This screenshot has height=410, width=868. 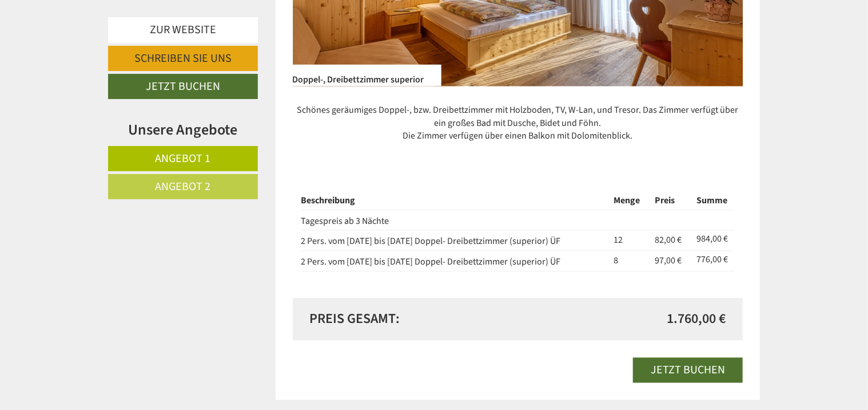 I want to click on th: Summe, so click(x=713, y=201).